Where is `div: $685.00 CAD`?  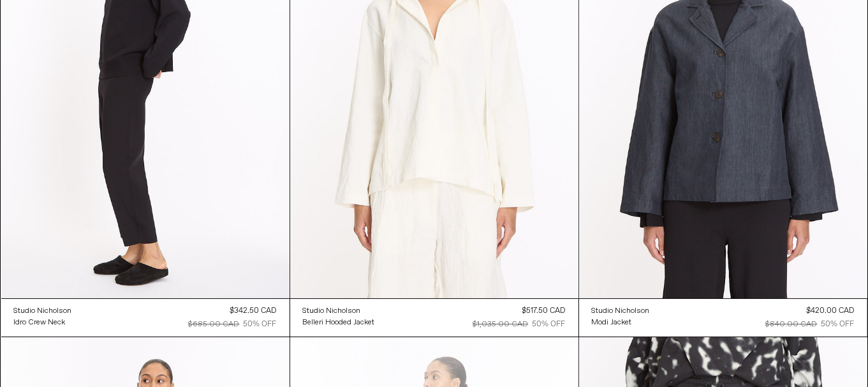
div: $685.00 CAD is located at coordinates (214, 325).